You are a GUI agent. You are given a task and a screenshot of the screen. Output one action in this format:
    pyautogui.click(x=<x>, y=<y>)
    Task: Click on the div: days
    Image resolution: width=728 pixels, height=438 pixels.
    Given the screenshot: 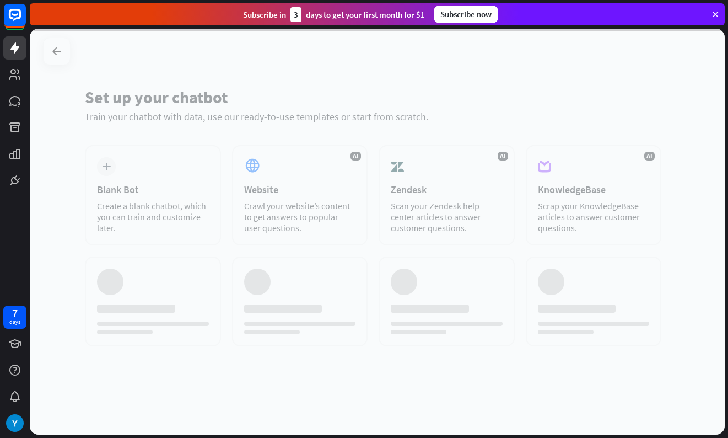 What is the action you would take?
    pyautogui.click(x=15, y=322)
    